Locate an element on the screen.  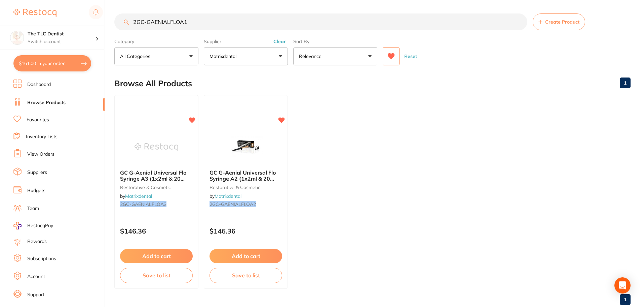
span: GC G-Aenial Universal Flo Syringe A3 (1x2ml & 20 tips) is located at coordinates (153, 179).